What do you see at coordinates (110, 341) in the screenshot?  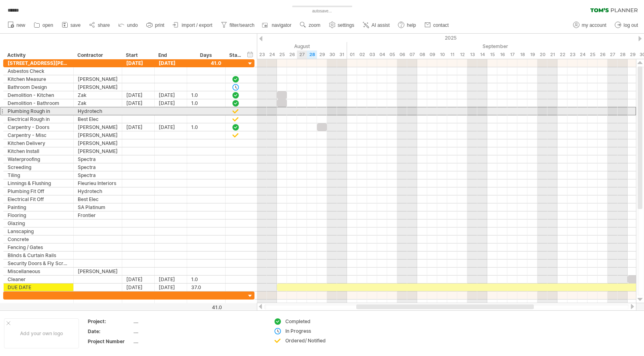 I see `div: Project Number` at bounding box center [110, 341].